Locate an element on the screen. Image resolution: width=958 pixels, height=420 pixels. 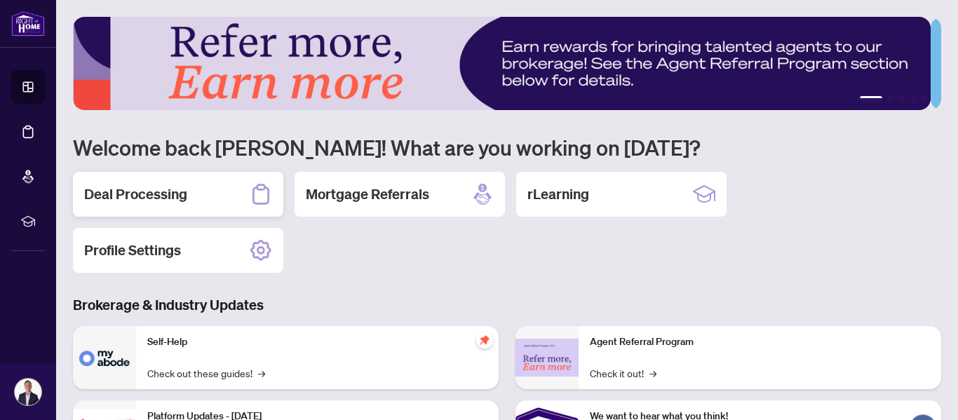
img: Self-Help is located at coordinates (104, 358).